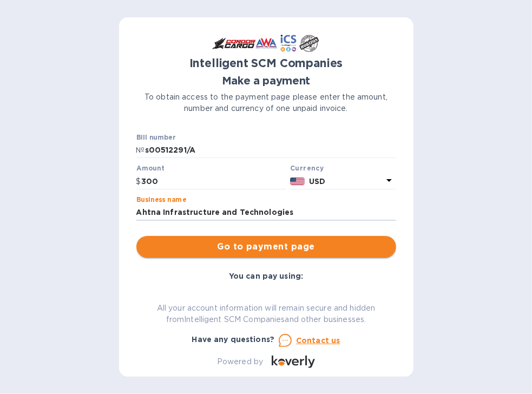 The width and height of the screenshot is (532, 394). What do you see at coordinates (156, 137) in the screenshot?
I see `label: Bill number` at bounding box center [156, 137].